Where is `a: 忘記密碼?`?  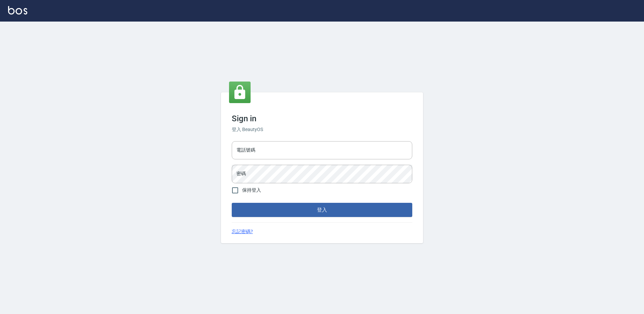
a: 忘記密碼? is located at coordinates (243, 231).